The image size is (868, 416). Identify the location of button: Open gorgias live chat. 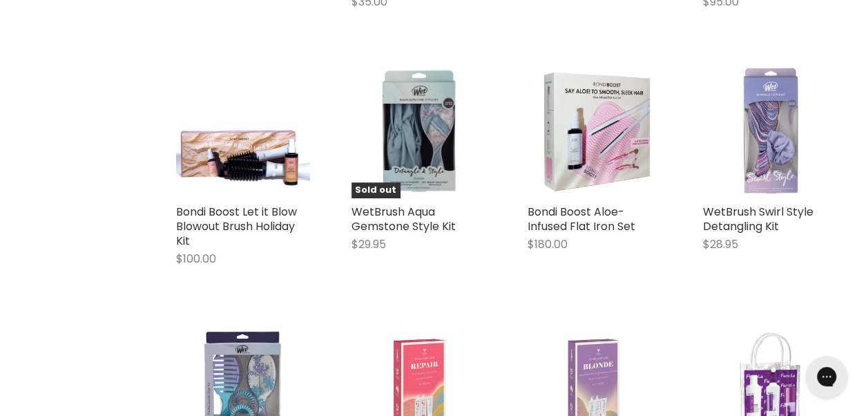
(28, 25).